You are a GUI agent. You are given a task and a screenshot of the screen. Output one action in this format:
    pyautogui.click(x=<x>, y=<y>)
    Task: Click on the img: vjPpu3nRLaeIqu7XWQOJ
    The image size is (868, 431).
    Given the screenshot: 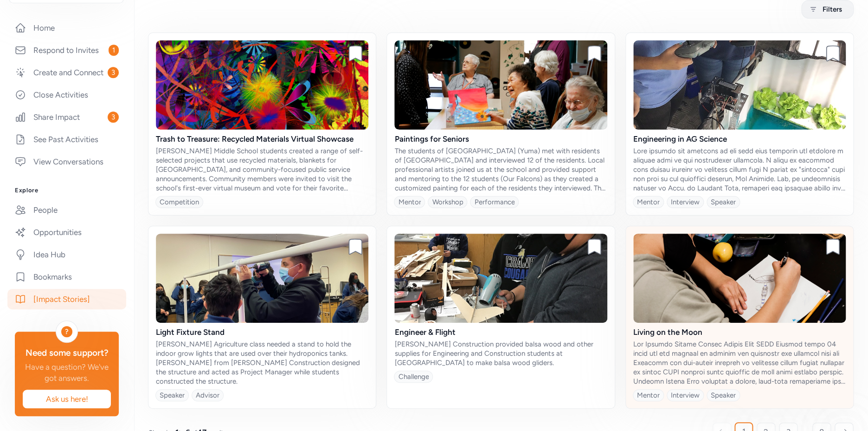 What is the action you would take?
    pyautogui.click(x=739, y=85)
    